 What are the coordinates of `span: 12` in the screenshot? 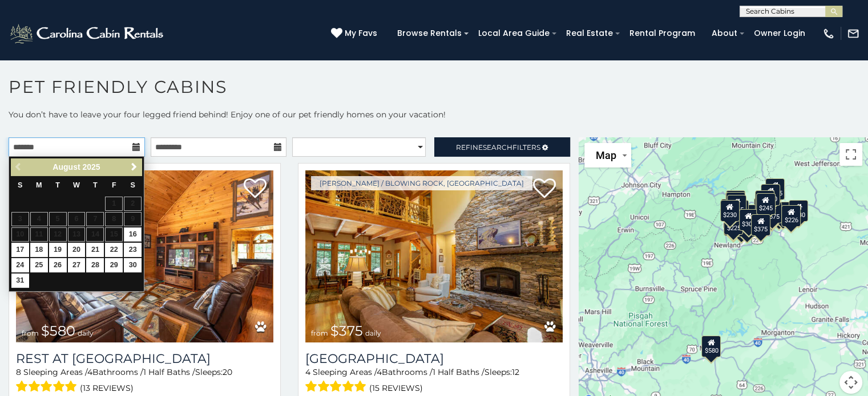 It's located at (515, 372).